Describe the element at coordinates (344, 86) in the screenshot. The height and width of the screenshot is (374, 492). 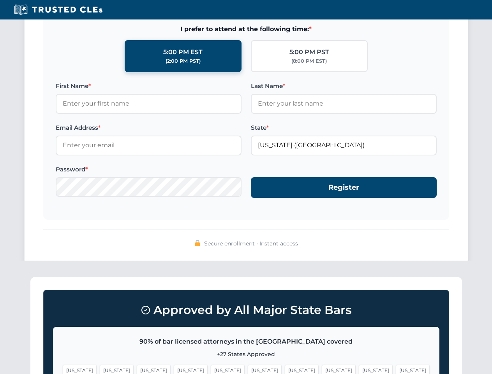
I see `label: Last Name` at that location.